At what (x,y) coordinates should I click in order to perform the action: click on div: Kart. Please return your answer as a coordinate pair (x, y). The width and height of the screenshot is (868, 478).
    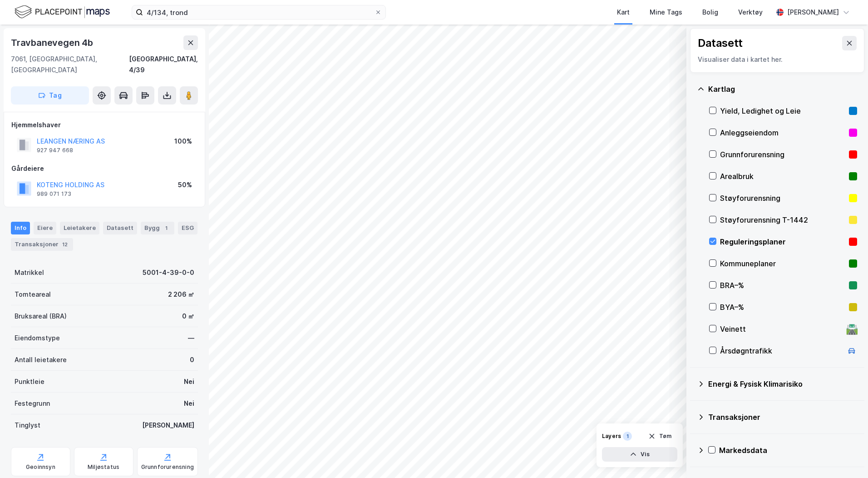
    Looking at the image, I should click on (623, 12).